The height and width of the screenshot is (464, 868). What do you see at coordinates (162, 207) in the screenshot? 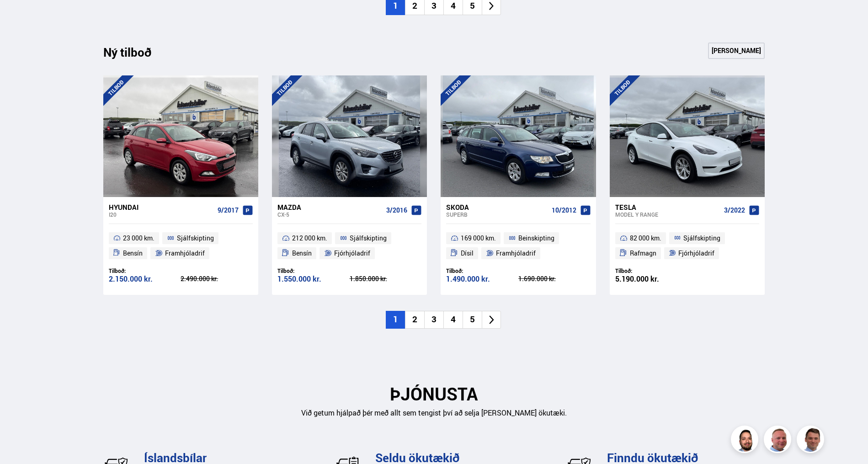
I see `div: Hyundai` at bounding box center [162, 207].